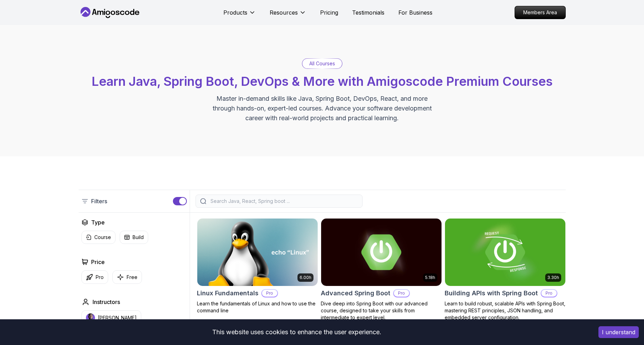 The height and width of the screenshot is (345, 644). I want to click on p: Build, so click(138, 237).